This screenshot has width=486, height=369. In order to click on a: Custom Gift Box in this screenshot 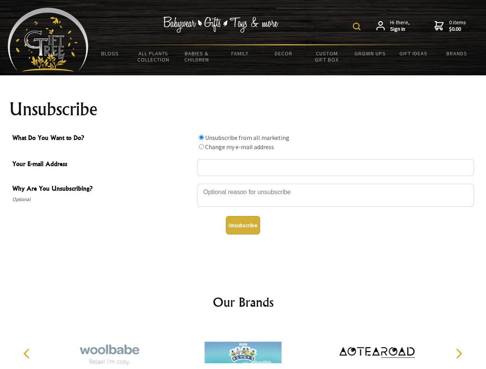, I will do `click(327, 57)`.